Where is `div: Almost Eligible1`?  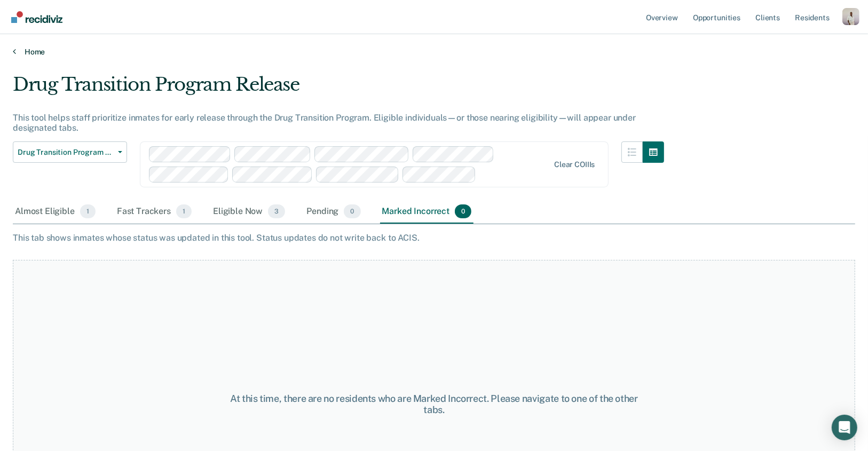 div: Almost Eligible1 is located at coordinates (55, 212).